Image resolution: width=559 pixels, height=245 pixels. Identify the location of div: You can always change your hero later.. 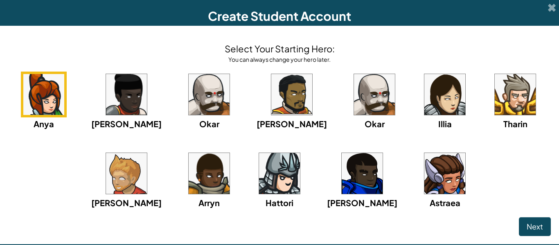
(279, 59).